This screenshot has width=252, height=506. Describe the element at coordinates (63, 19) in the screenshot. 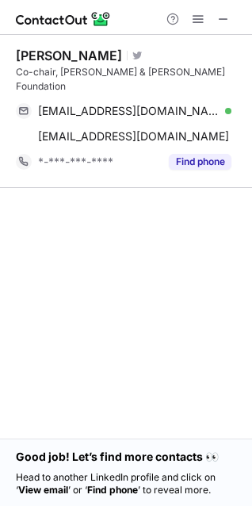

I see `img: ContactOut v5.3.10` at that location.